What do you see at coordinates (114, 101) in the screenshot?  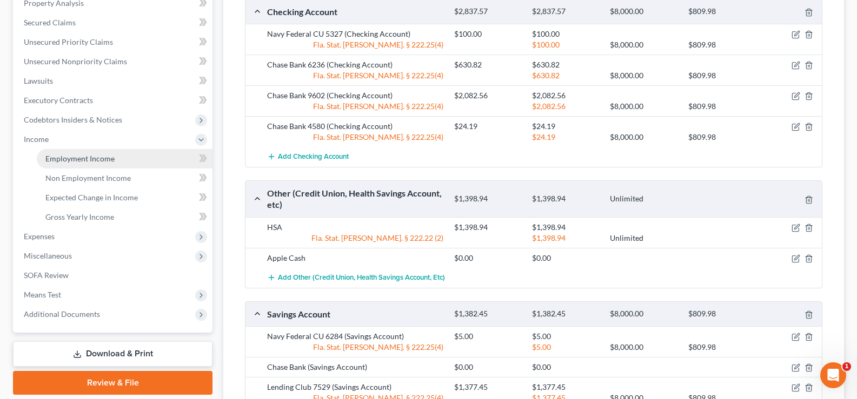 I see `a: Executory Contracts` at bounding box center [114, 101].